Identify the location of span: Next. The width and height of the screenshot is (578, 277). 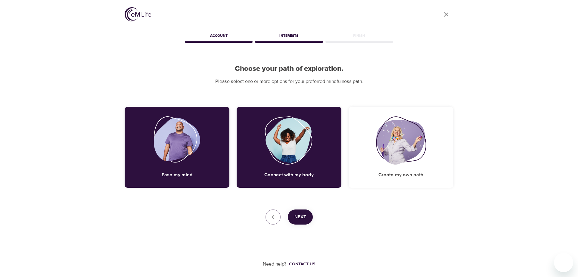
(300, 217).